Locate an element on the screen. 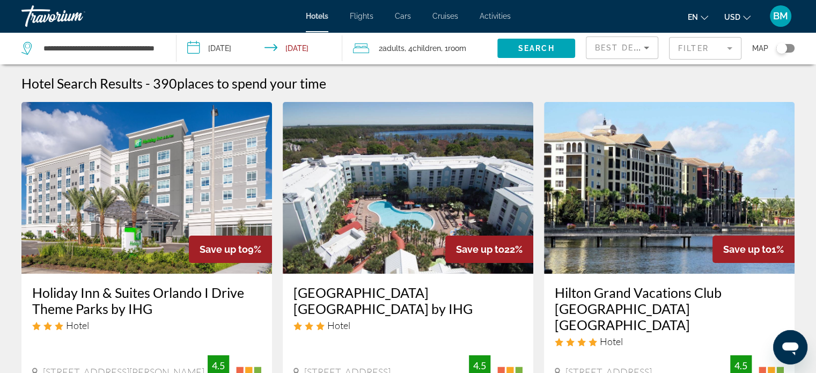 The image size is (816, 373). button: User Menu is located at coordinates (781, 16).